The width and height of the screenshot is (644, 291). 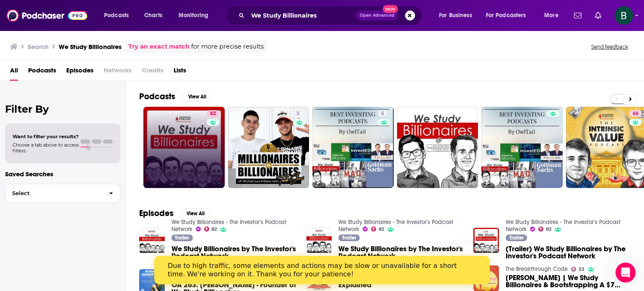 What do you see at coordinates (610, 46) in the screenshot?
I see `button: Send feedback` at bounding box center [610, 46].